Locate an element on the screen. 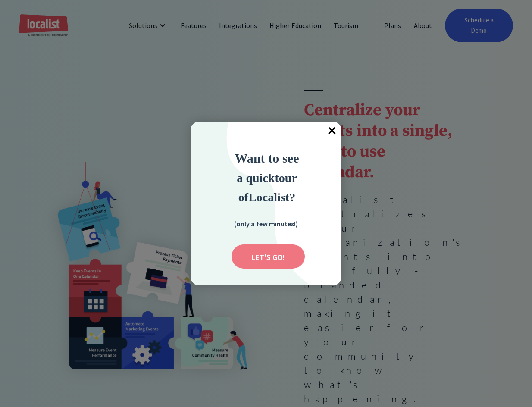  strong: to is located at coordinates (279, 177).